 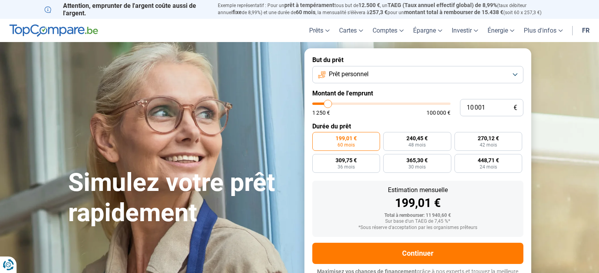 I want to click on div: *Sous réserve d'acceptation par les organismes prêteurs, so click(x=418, y=228).